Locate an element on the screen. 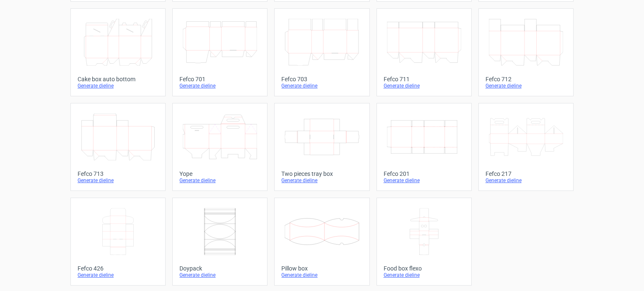 The image size is (644, 291). div: Cake box auto bottom is located at coordinates (118, 79).